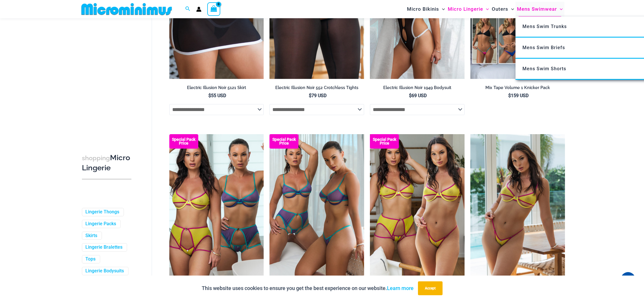 The image size is (644, 301). I want to click on span: Mens Swim Shorts, so click(544, 69).